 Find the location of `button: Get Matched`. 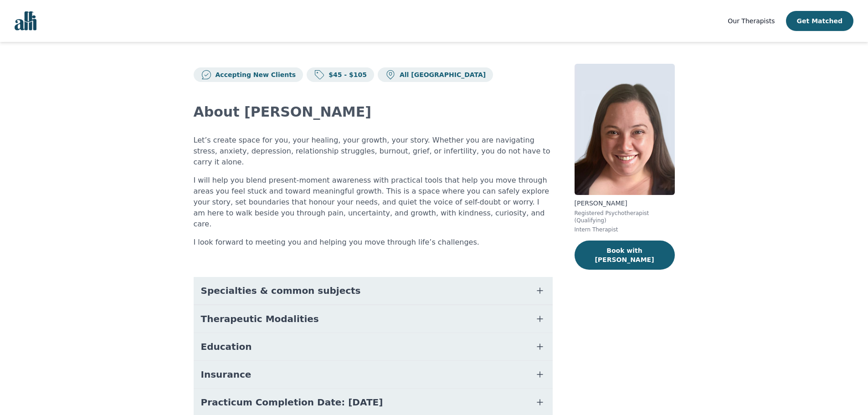

button: Get Matched is located at coordinates (819, 21).